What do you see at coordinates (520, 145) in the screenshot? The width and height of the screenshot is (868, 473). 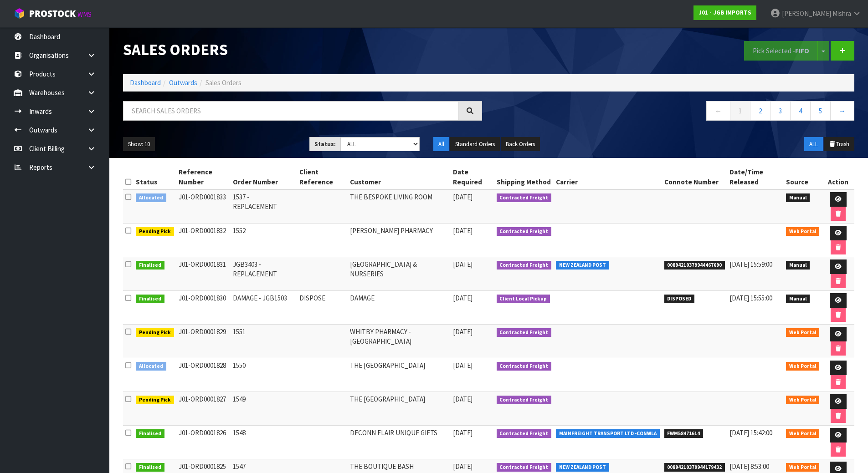 I see `button: Back Orders` at bounding box center [520, 145].